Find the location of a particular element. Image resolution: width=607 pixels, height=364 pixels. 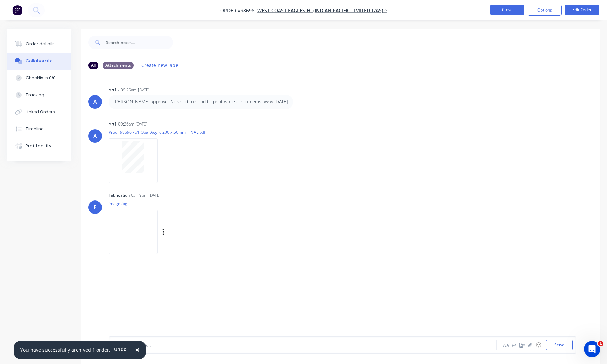

span: WEST COAST EAGLES FC (INDIAN PACIFIC LIMITED T/AS) ^ is located at coordinates (322, 10).